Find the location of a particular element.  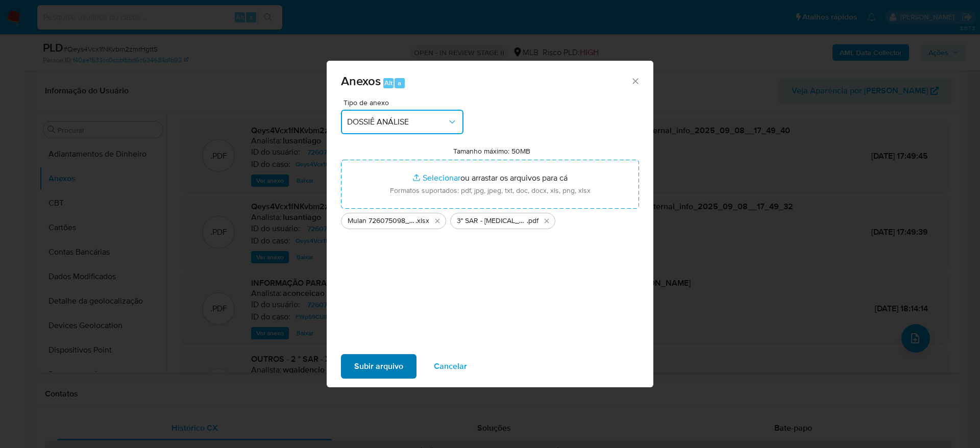

label: Tamanho máximo: 50MB is located at coordinates (492, 151).